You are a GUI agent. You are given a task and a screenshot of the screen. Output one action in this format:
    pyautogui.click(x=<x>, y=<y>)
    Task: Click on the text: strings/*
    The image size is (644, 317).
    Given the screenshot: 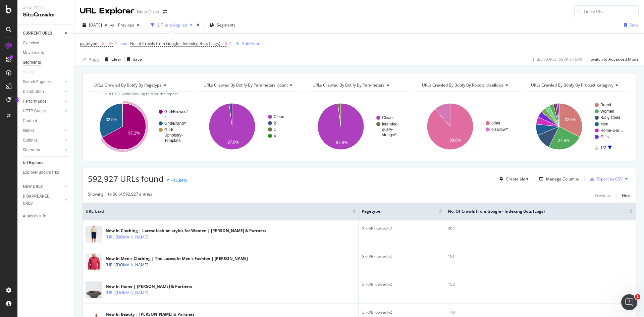 What is the action you would take?
    pyautogui.click(x=389, y=135)
    